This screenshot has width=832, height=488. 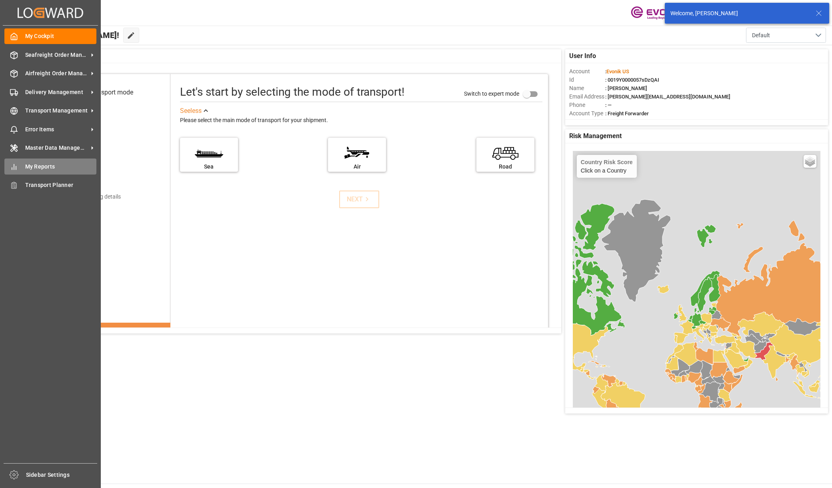 What do you see at coordinates (595, 136) in the screenshot?
I see `span: Risk Management` at bounding box center [595, 136].